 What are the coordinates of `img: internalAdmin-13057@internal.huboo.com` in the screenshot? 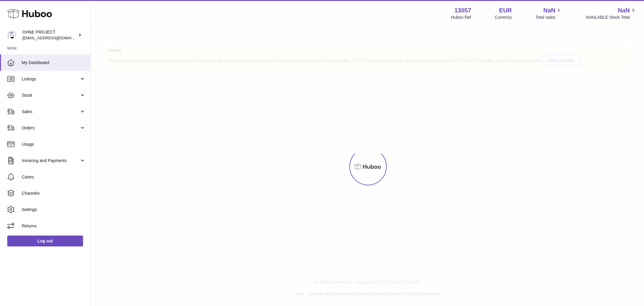 It's located at (12, 35).